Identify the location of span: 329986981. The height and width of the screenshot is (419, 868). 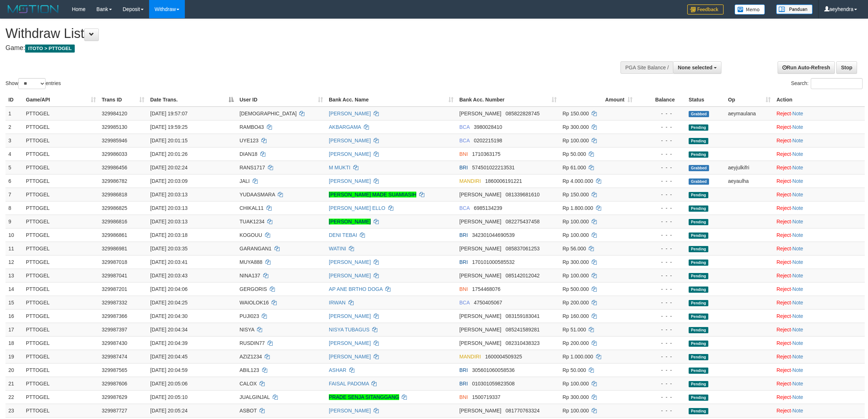
(115, 248).